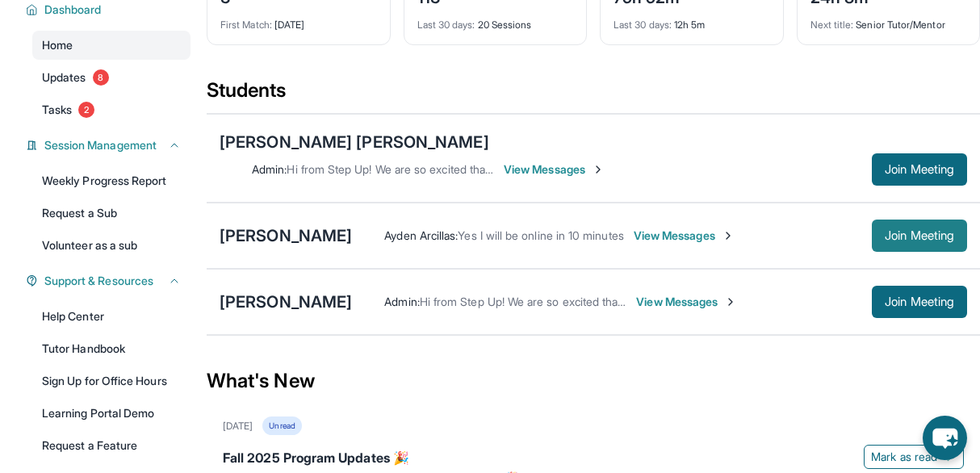 Image resolution: width=980 pixels, height=473 pixels. What do you see at coordinates (421, 235) in the screenshot?
I see `span: Ayden Arcillas :` at bounding box center [421, 235].